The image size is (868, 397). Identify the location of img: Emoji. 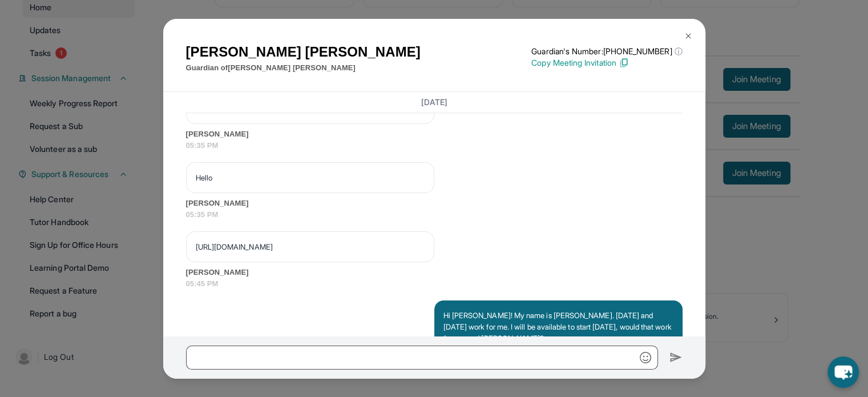
(646, 358).